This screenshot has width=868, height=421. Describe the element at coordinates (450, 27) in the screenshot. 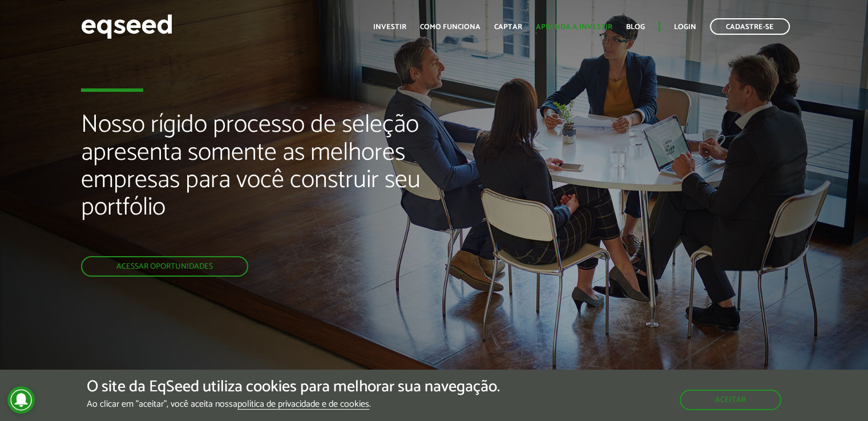

I see `a: Como funciona` at that location.